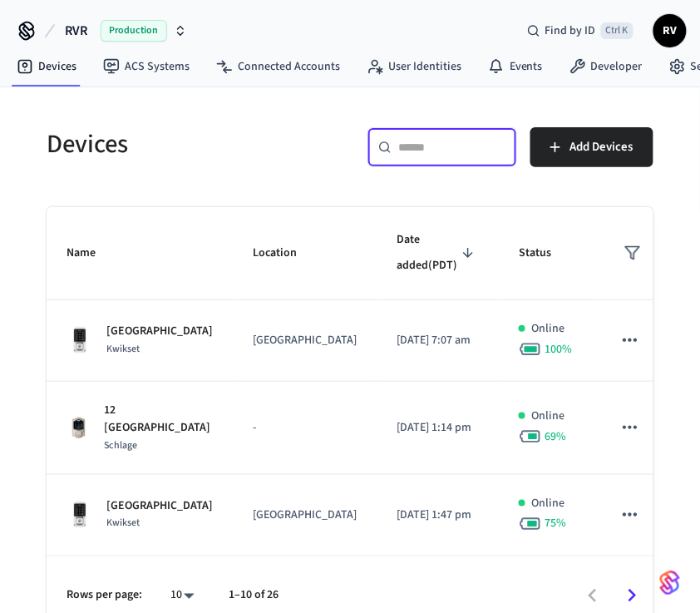 Image resolution: width=700 pixels, height=613 pixels. Describe the element at coordinates (559, 350) in the screenshot. I see `span: 100 %` at that location.